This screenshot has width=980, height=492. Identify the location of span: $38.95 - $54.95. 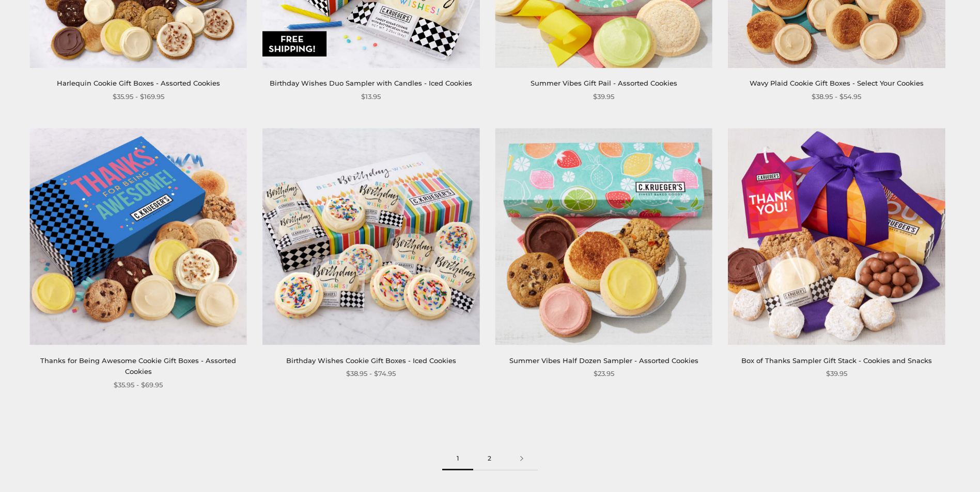
(836, 97).